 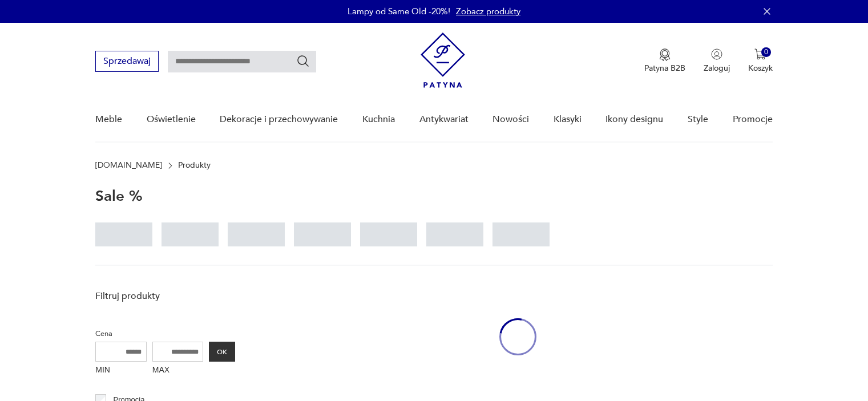 I want to click on div: 0, so click(x=766, y=52).